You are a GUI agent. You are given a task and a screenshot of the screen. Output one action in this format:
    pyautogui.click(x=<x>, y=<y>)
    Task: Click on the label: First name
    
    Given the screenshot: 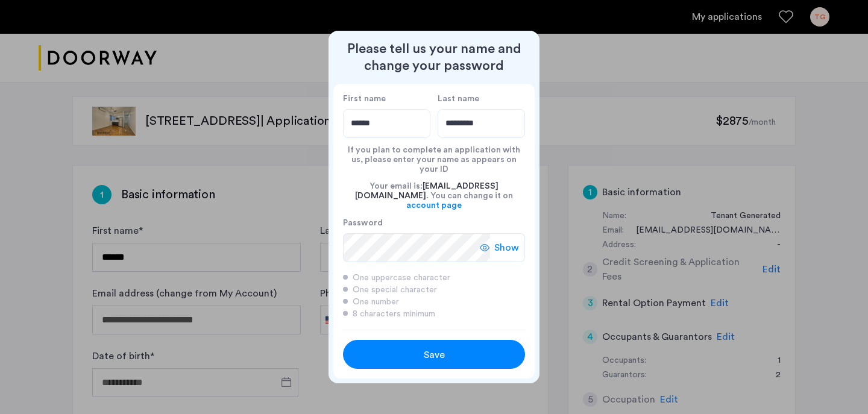 What is the action you would take?
    pyautogui.click(x=387, y=99)
    